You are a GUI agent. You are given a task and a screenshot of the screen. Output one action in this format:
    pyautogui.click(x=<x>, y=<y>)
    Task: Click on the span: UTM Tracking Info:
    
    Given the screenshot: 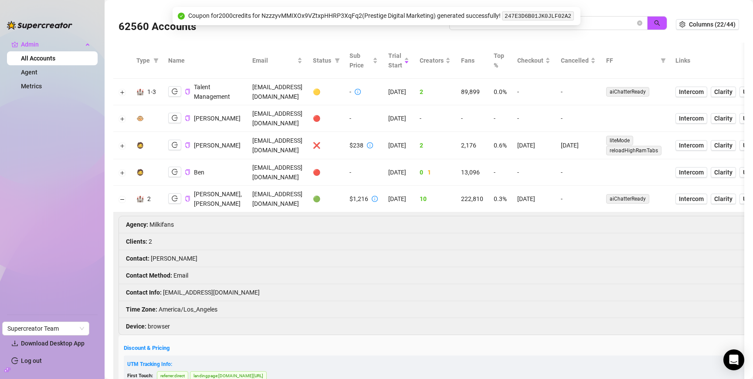 What is the action you would take?
    pyautogui.click(x=149, y=365)
    